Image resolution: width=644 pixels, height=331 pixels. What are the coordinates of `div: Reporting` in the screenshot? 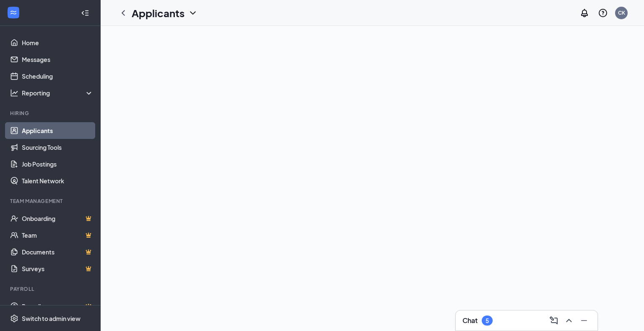 It's located at (58, 93).